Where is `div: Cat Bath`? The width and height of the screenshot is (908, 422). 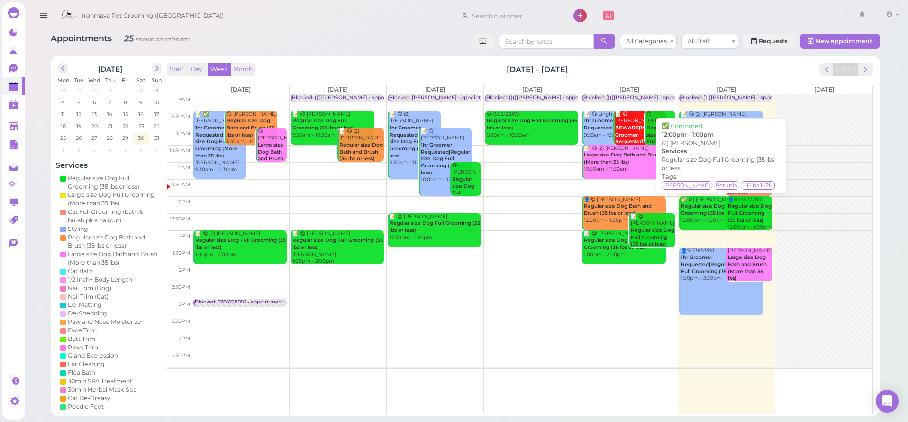 div: Cat Bath is located at coordinates (80, 271).